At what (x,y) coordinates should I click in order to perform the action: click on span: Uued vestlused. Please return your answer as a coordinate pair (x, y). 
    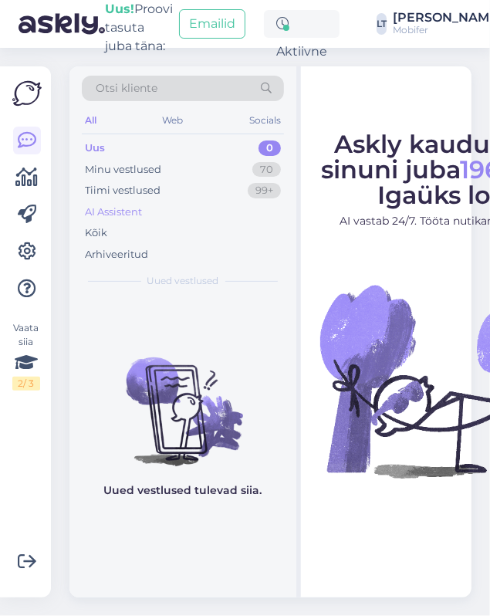
    Looking at the image, I should click on (183, 281).